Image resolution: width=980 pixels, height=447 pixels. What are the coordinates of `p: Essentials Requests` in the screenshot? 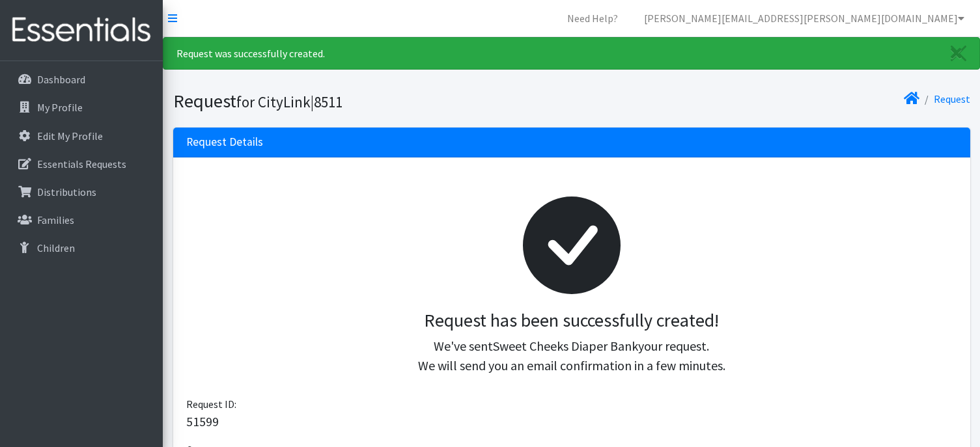 It's located at (82, 164).